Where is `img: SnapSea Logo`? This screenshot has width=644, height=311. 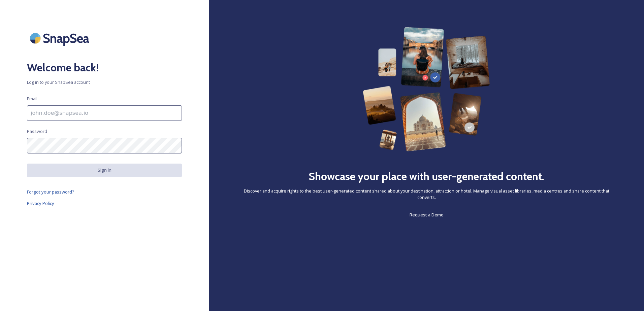 img: SnapSea Logo is located at coordinates (60, 38).